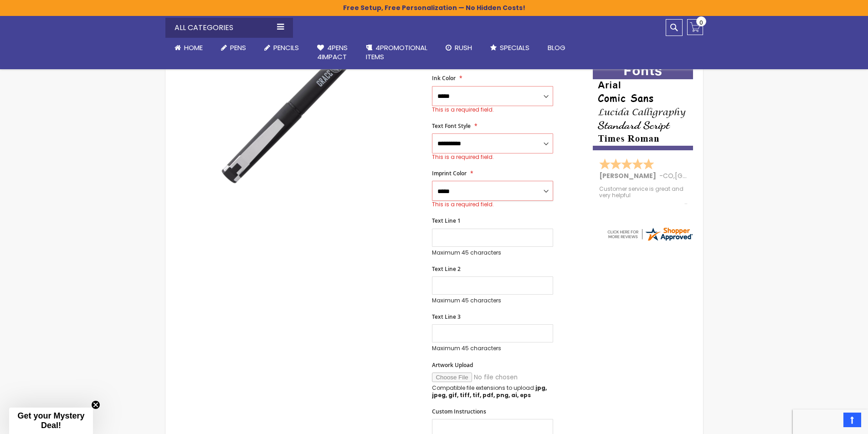  What do you see at coordinates (557, 47) in the screenshot?
I see `span: Blog` at bounding box center [557, 47].